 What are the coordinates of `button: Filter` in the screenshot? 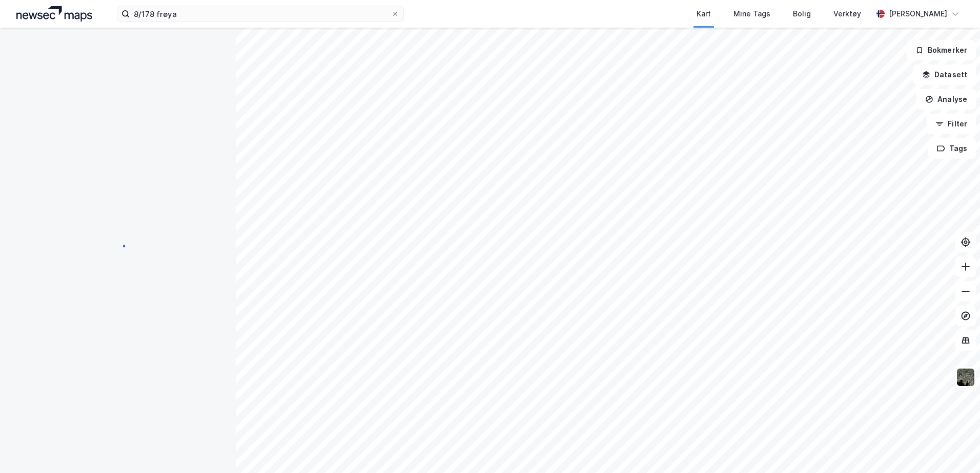 It's located at (952, 124).